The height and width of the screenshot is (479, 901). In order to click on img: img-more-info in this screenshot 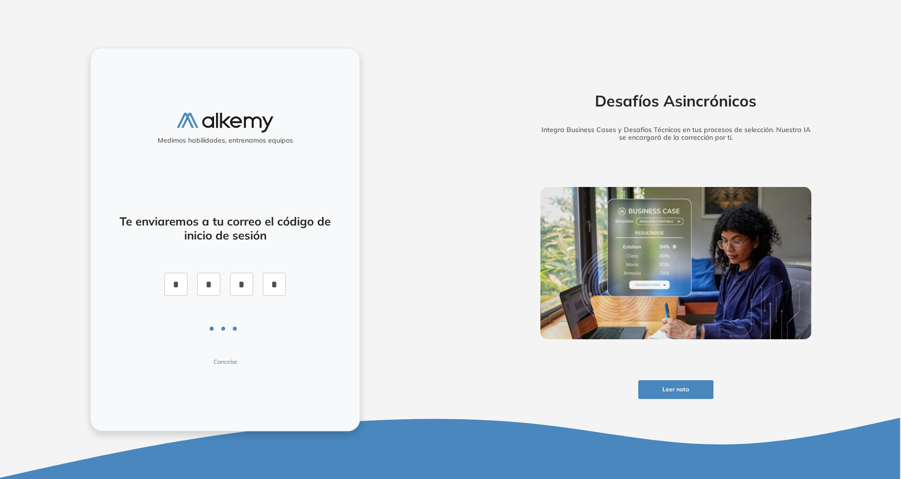, I will do `click(676, 263)`.